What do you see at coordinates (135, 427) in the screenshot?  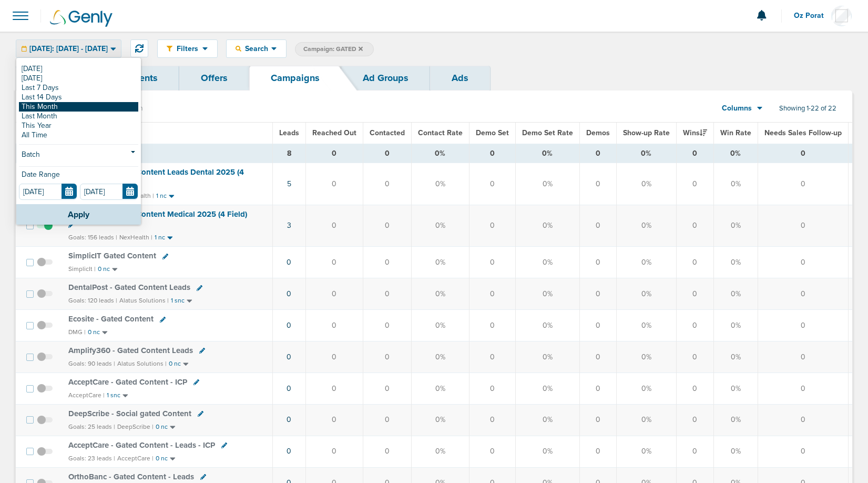 I see `small: DeepScribe |` at bounding box center [135, 427].